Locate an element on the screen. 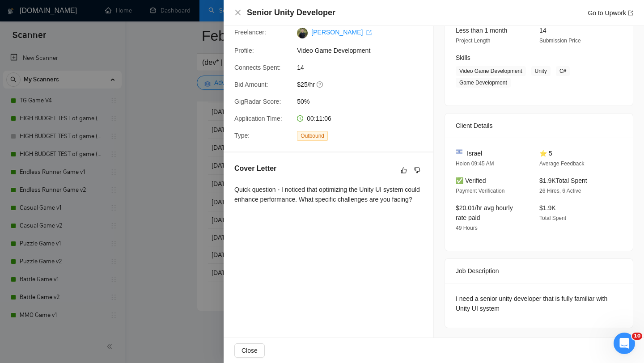  span: 00:11:06 is located at coordinates (319, 118).